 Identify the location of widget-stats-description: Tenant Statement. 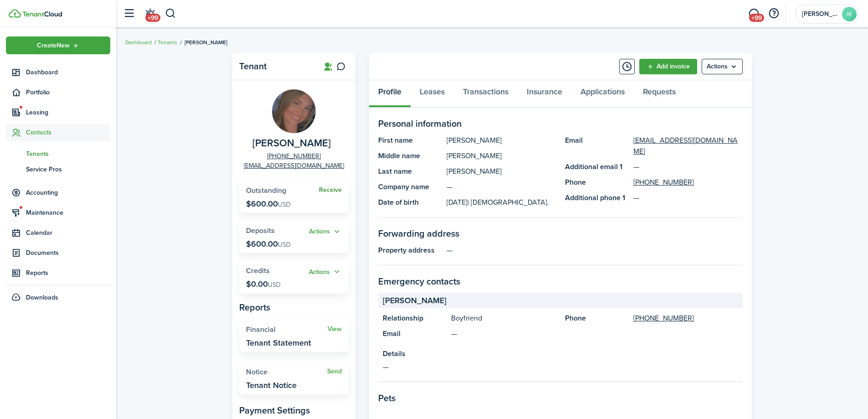
(278, 343).